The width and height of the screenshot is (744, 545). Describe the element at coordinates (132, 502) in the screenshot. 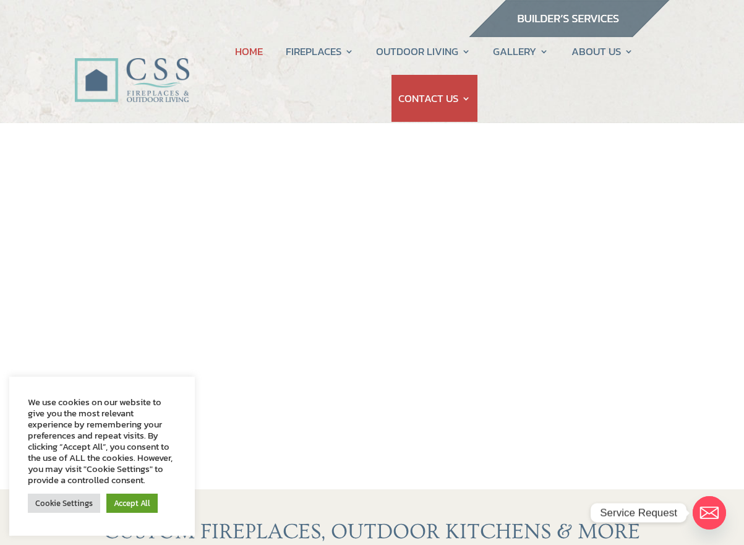

I see `a: Accept All` at that location.